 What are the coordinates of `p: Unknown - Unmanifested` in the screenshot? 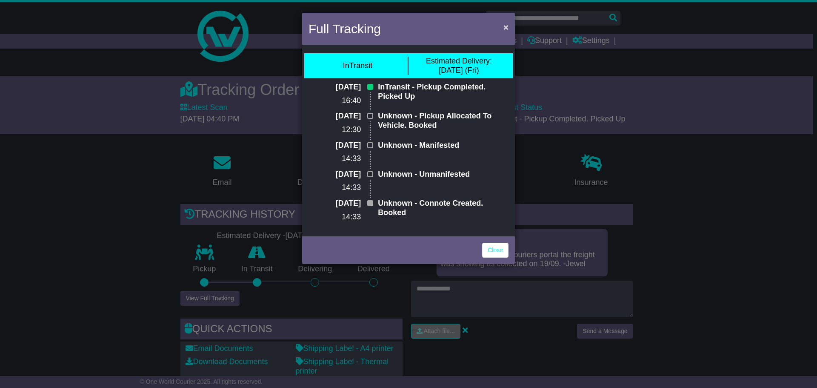 It's located at (443, 175).